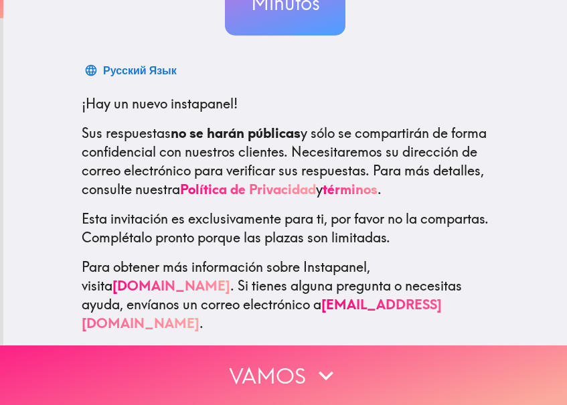 This screenshot has width=567, height=405. Describe the element at coordinates (285, 228) in the screenshot. I see `p: Esta invitación es exclusivamente para ti, por favor no la compartas. Complétalo pronto porque la...` at that location.